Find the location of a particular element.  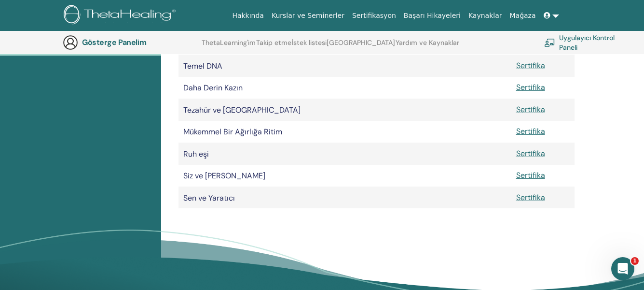

font: Daha Derin Kazın is located at coordinates (212, 88).